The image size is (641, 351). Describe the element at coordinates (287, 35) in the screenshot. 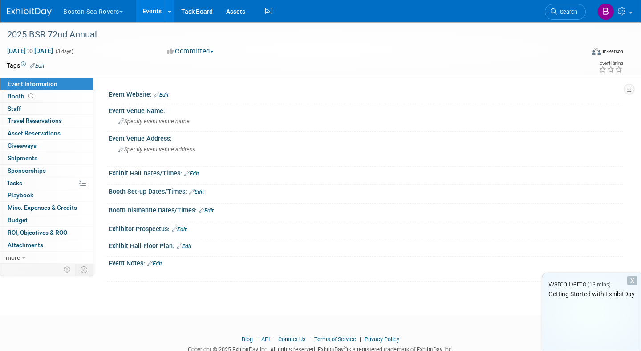

I see `div: 2025 BSR 72nd Annual` at that location.